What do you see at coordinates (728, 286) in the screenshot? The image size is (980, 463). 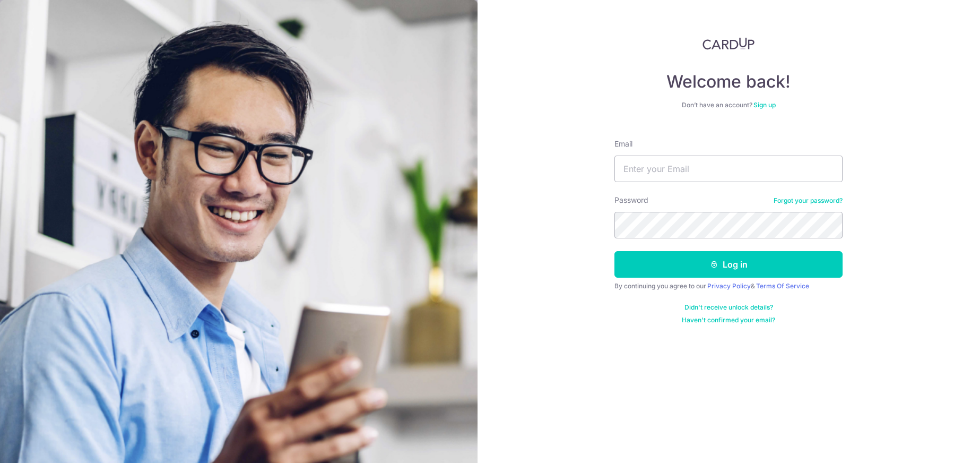 I see `div: By continuing you agree to our &` at bounding box center [728, 286].